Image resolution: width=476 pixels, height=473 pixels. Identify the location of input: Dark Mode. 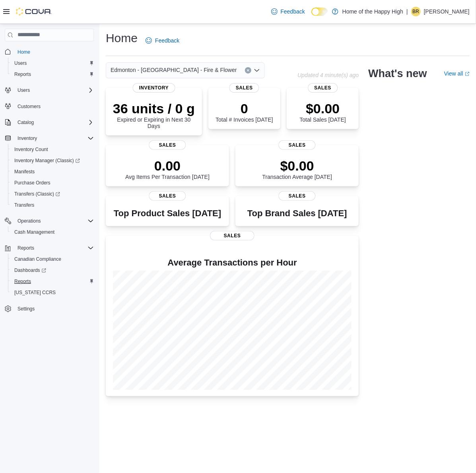
(320, 12).